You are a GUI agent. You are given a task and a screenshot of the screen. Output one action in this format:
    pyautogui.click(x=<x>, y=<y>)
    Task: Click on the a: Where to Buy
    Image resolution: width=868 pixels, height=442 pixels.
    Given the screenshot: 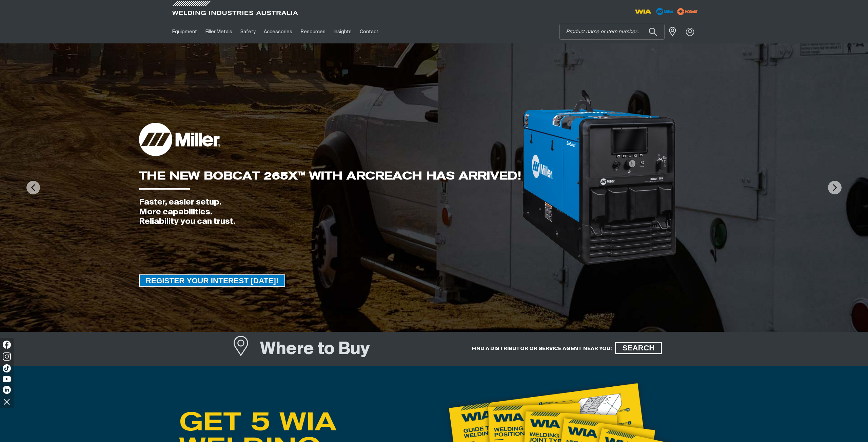 What is the action you would take?
    pyautogui.click(x=246, y=351)
    